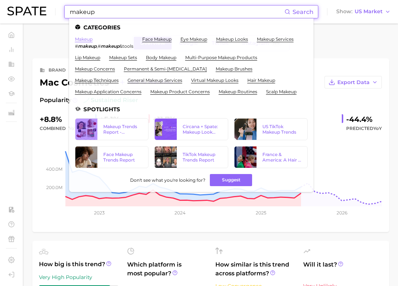 This screenshot has width=398, height=286. Describe the element at coordinates (108, 91) in the screenshot. I see `a: makeup application concerns` at that location.